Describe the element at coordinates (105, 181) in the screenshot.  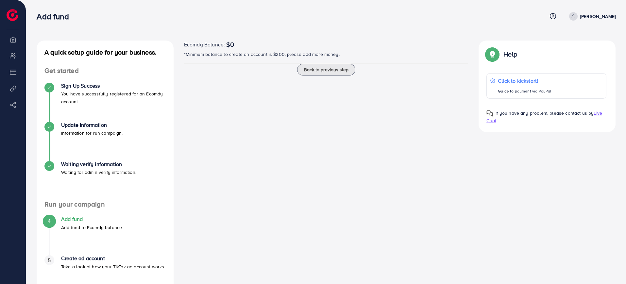
I see `li: Waiting verify information` at that location.